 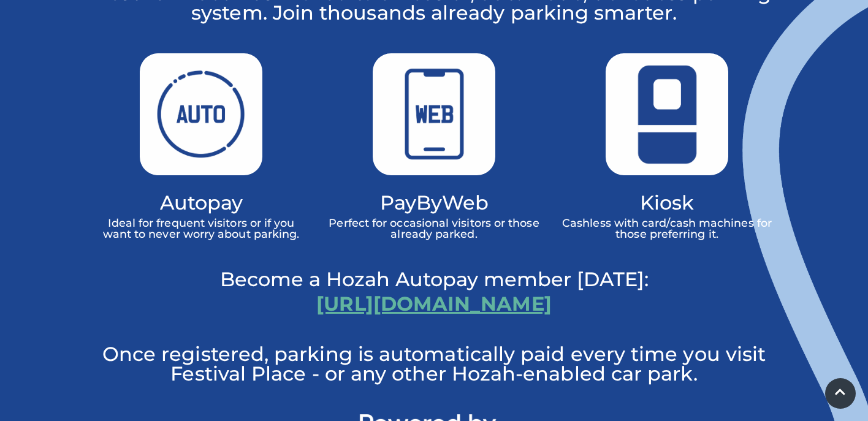 I want to click on h4: PayByWeb, so click(x=434, y=202).